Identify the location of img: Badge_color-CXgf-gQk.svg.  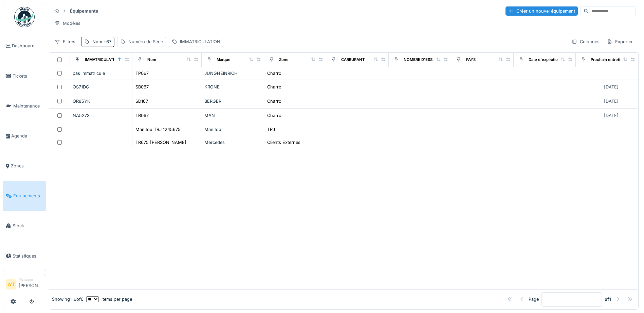
(25, 17).